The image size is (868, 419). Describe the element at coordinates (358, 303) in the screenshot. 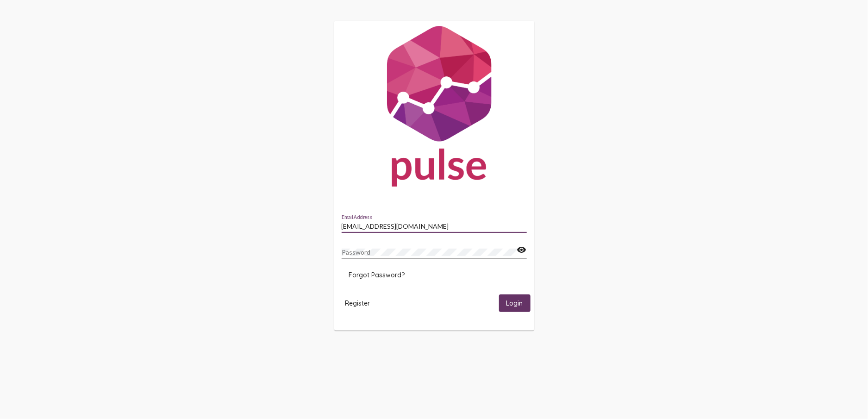

I see `span: Register` at that location.